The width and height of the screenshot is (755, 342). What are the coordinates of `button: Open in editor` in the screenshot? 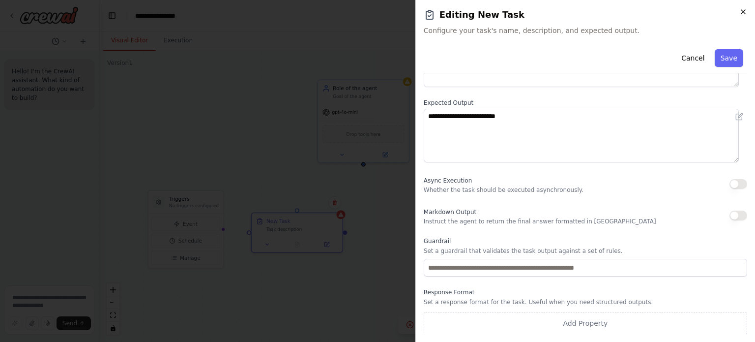 It's located at (739, 117).